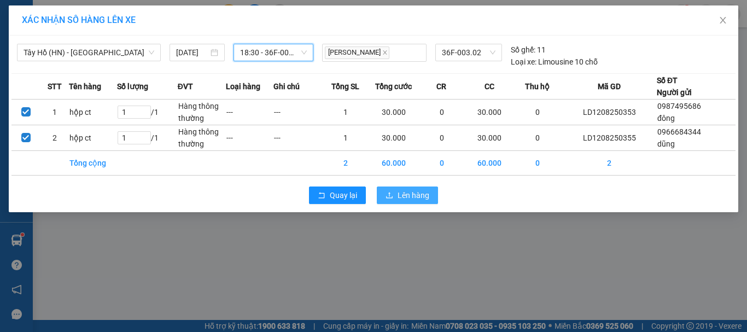 The width and height of the screenshot is (747, 332). I want to click on span: 18:30 - 36F-003.02, so click(273, 53).